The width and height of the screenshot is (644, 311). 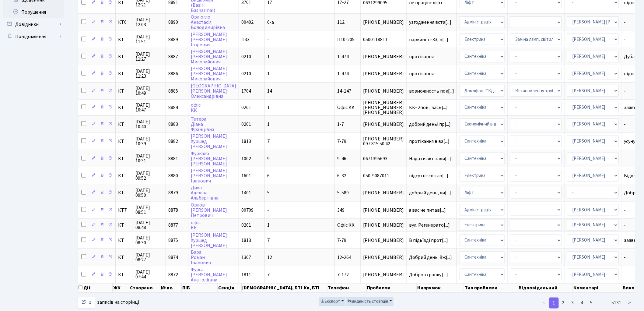 What do you see at coordinates (344, 91) in the screenshot?
I see `span: 14-147` at bounding box center [344, 91].